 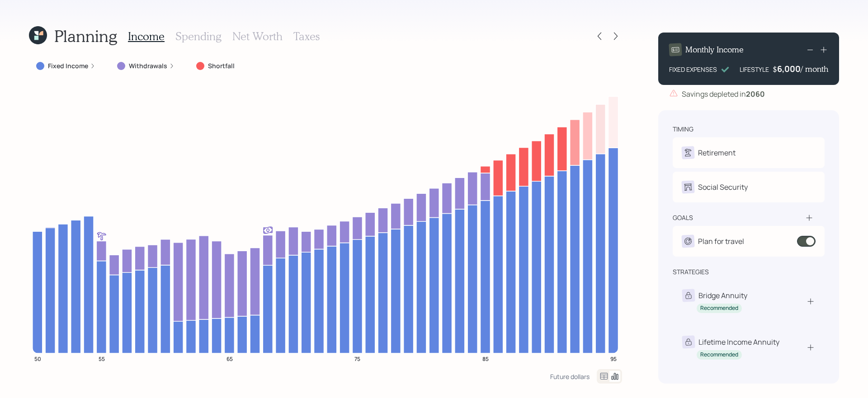 I want to click on div: strategies, so click(x=691, y=272).